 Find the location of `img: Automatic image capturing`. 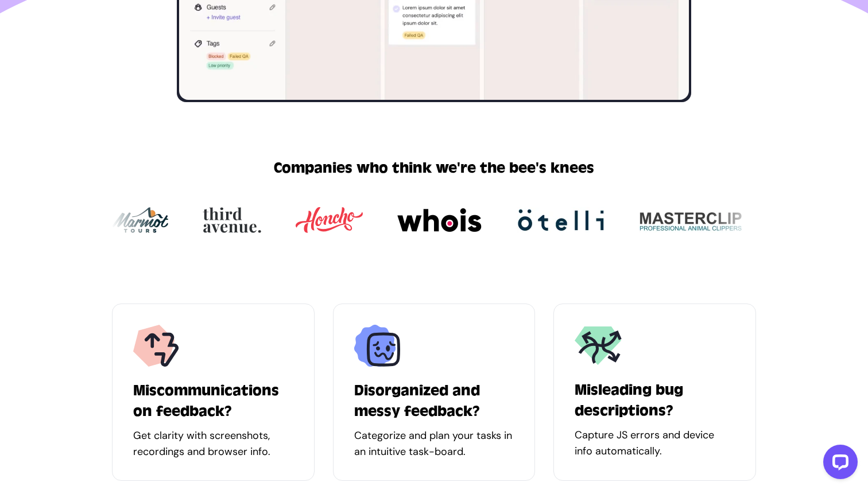

img: Automatic image capturing is located at coordinates (377, 346).